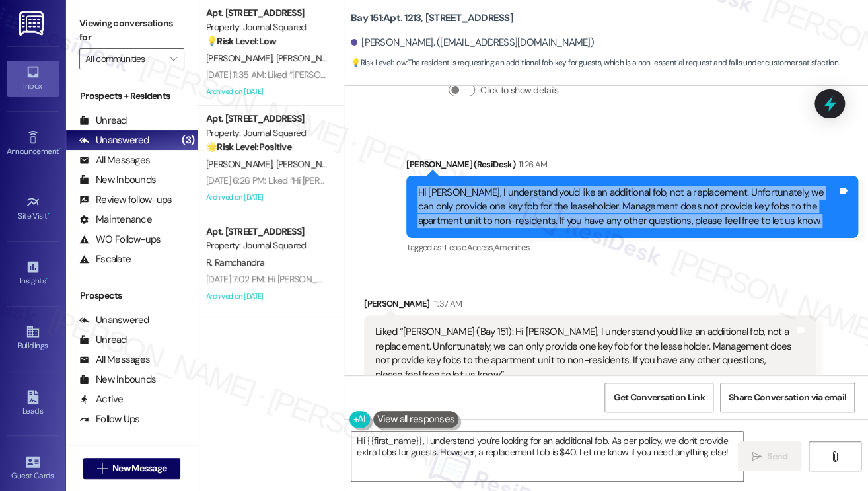 This screenshot has width=868, height=491. What do you see at coordinates (32, 23) in the screenshot?
I see `img: ResiDesk Logo` at bounding box center [32, 23].